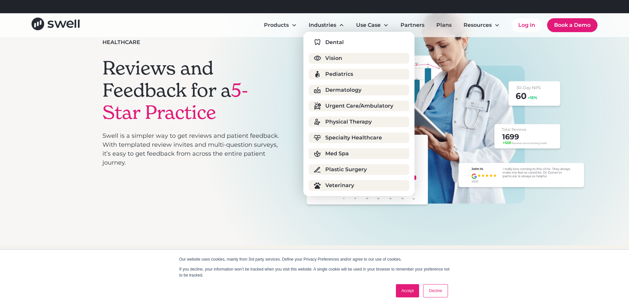 Image resolution: width=629 pixels, height=306 pixels. Describe the element at coordinates (339, 74) in the screenshot. I see `div: Pediatrics` at that location.